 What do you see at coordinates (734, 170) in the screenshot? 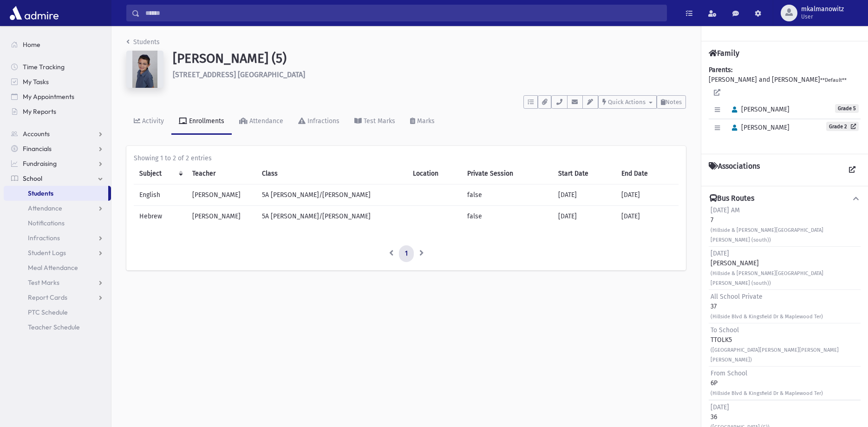
I see `h4: Associations` at bounding box center [734, 170].